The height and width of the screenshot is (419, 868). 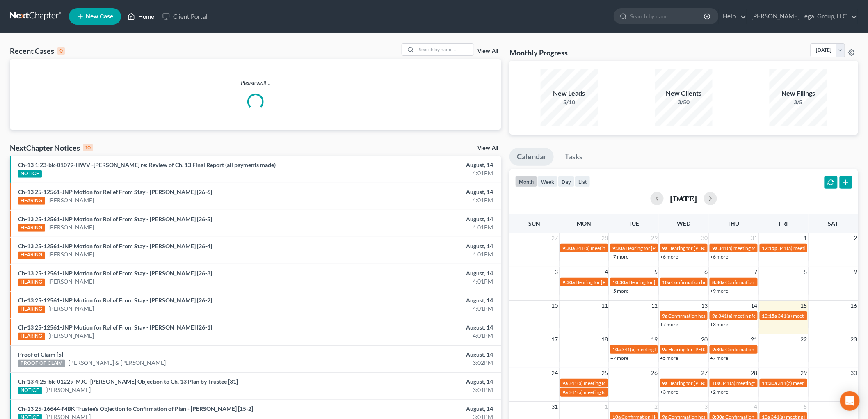 I want to click on span: 9:30a, so click(x=569, y=282).